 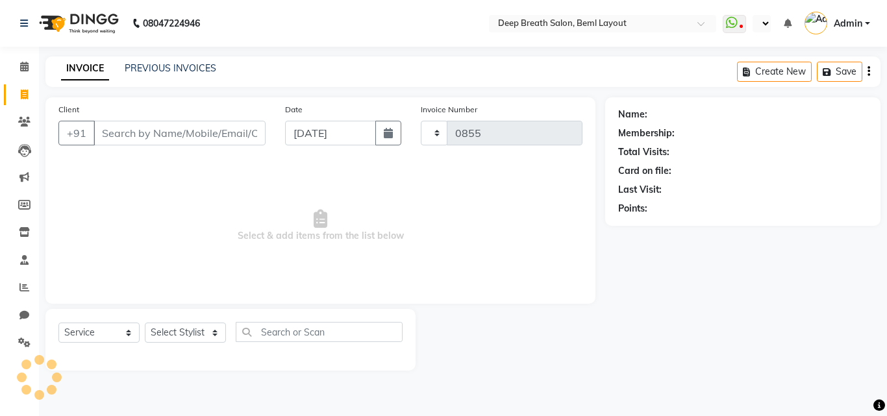 What do you see at coordinates (644, 171) in the screenshot?
I see `div: Card on file:` at bounding box center [644, 171].